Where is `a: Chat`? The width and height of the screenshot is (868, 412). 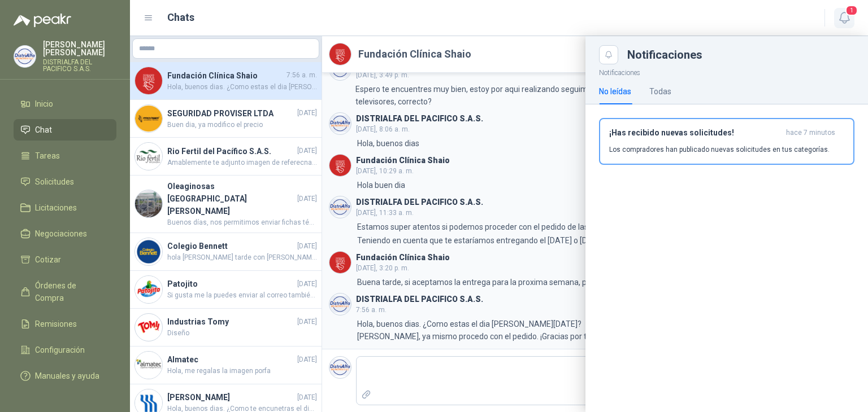
a: Chat is located at coordinates (65, 130).